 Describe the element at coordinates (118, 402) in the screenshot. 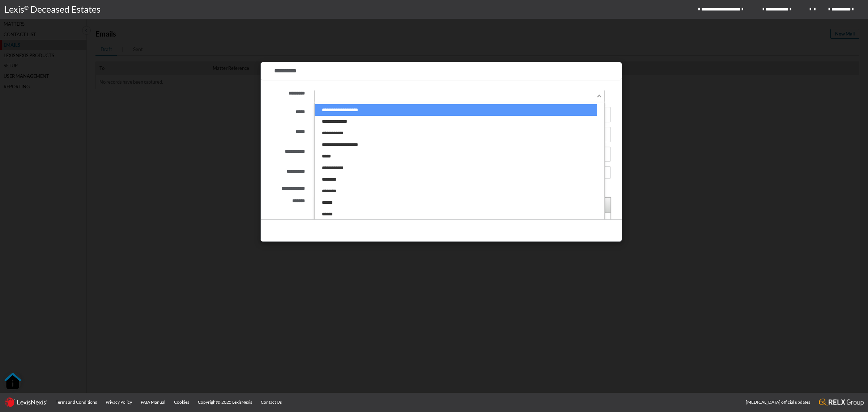

I see `a: Privacy Policy` at that location.